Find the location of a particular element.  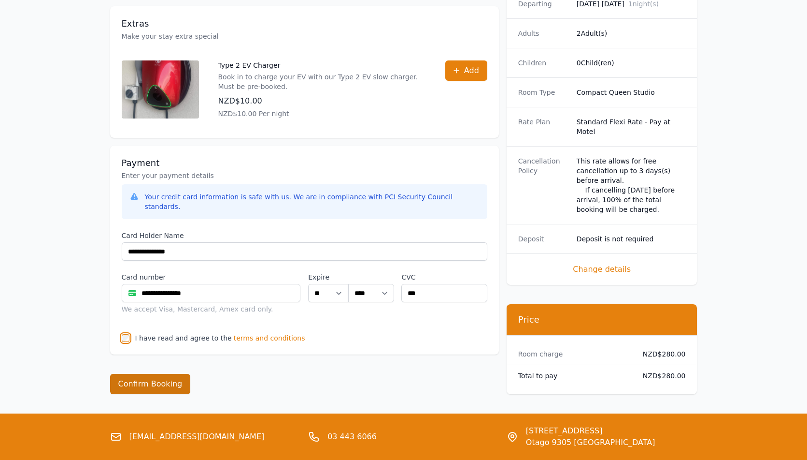

h3: Extras is located at coordinates (304, 24).